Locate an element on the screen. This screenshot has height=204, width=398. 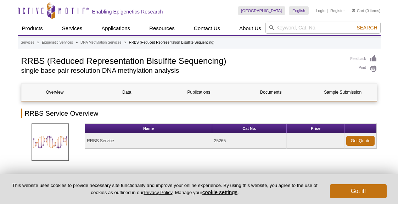
a: Resources is located at coordinates (162, 28).